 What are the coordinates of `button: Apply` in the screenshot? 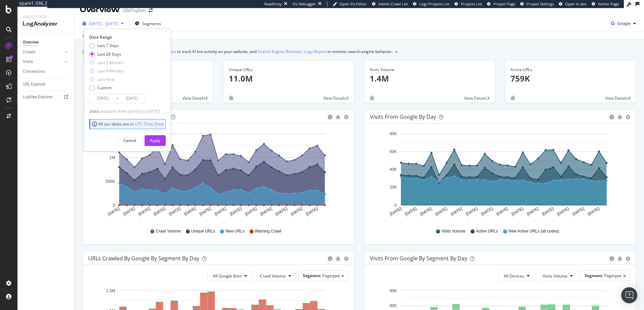 It's located at (155, 141).